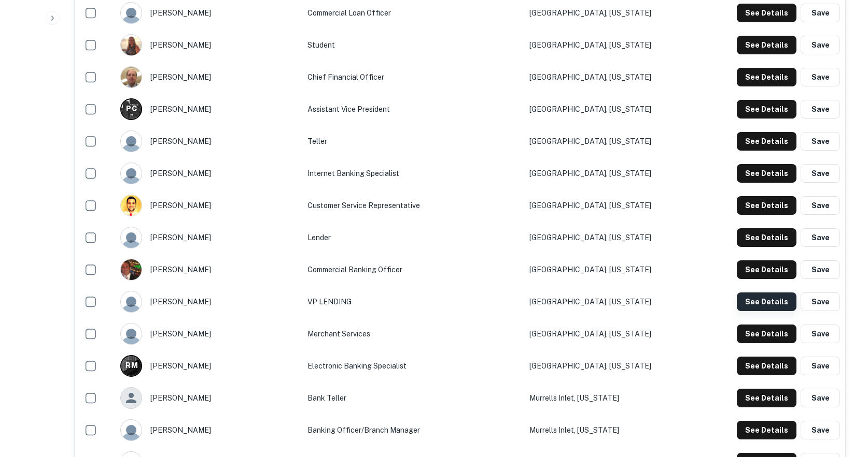  Describe the element at coordinates (131, 45) in the screenshot. I see `img: 1677857686161` at that location.